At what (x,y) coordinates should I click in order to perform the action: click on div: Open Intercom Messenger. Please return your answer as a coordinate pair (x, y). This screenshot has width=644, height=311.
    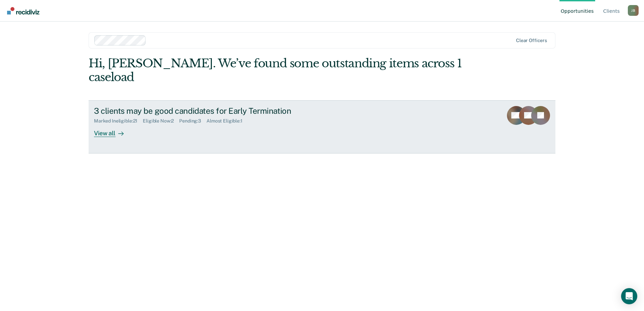
    Looking at the image, I should click on (629, 296).